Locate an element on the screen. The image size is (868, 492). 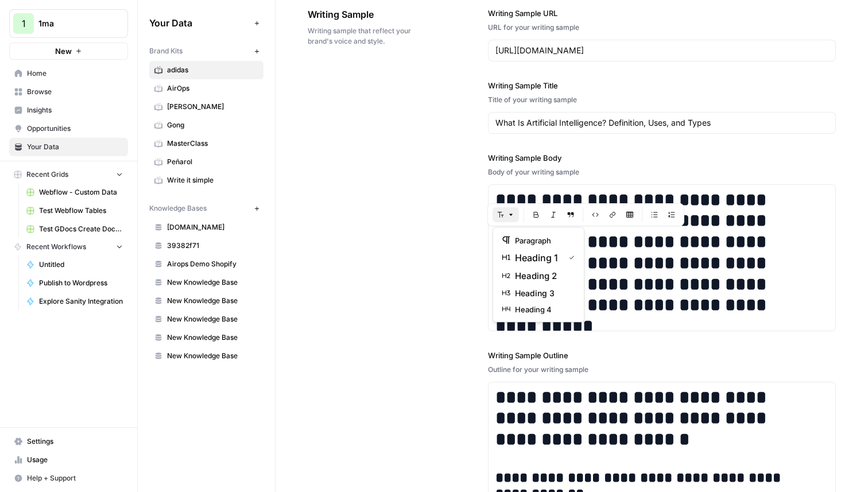
a: Your Data is located at coordinates (68, 147).